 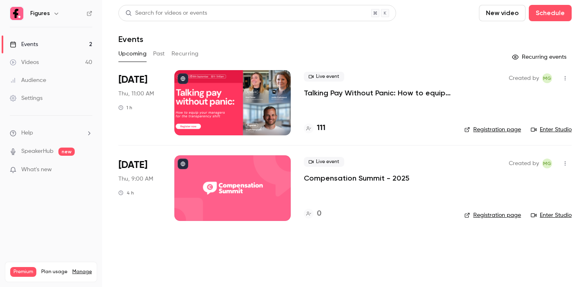 What do you see at coordinates (82, 272) in the screenshot?
I see `a: Manage` at bounding box center [82, 272].